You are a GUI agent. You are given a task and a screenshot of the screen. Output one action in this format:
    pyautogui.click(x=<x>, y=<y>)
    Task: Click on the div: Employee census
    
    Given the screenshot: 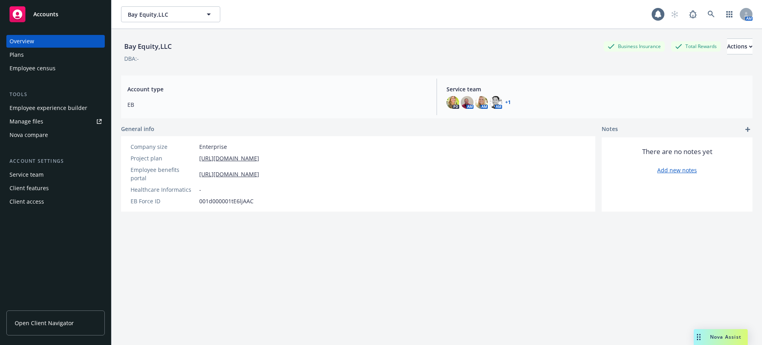 What is the action you would take?
    pyautogui.click(x=33, y=68)
    